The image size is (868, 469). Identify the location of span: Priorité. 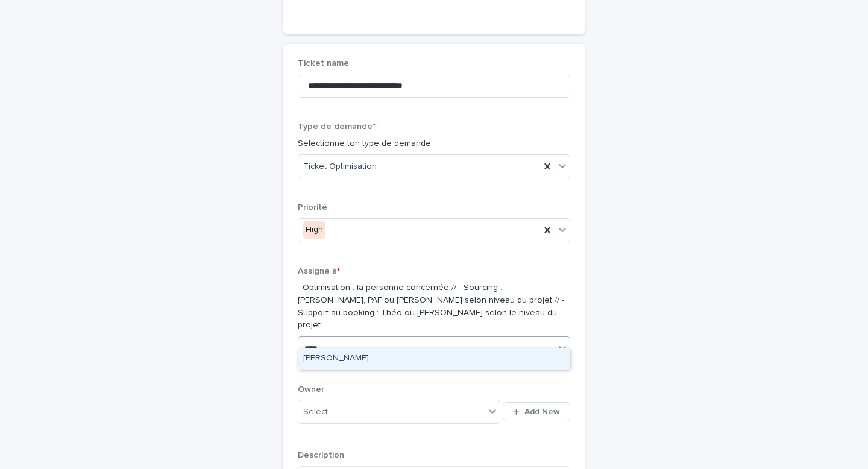
(312, 207).